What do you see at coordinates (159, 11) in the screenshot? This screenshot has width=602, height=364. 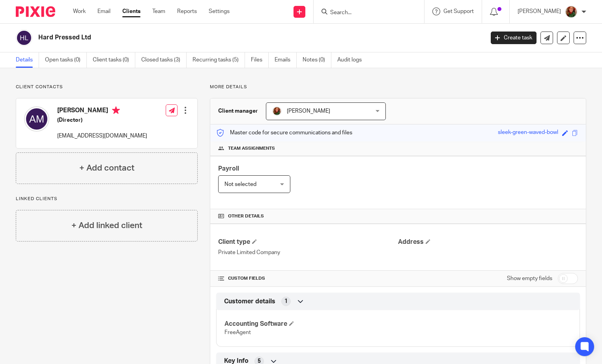 I see `a: Team` at bounding box center [159, 11].